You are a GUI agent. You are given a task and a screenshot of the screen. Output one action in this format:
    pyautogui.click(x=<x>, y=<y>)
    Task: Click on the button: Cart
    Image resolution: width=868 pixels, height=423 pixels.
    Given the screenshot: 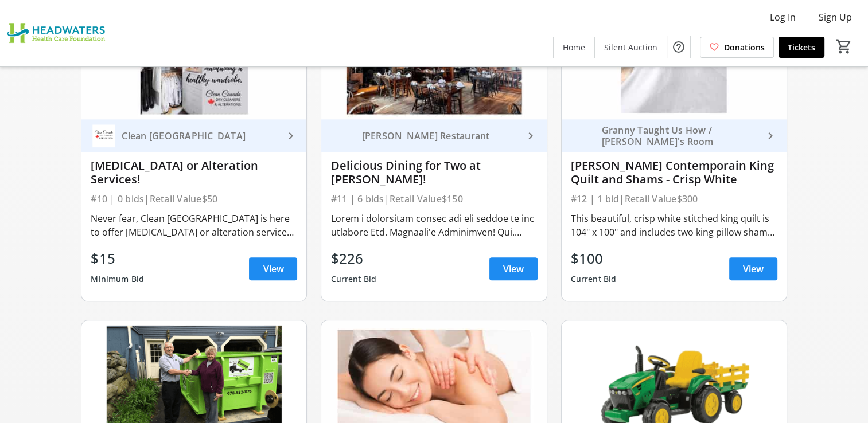 What is the action you would take?
    pyautogui.click(x=844, y=46)
    